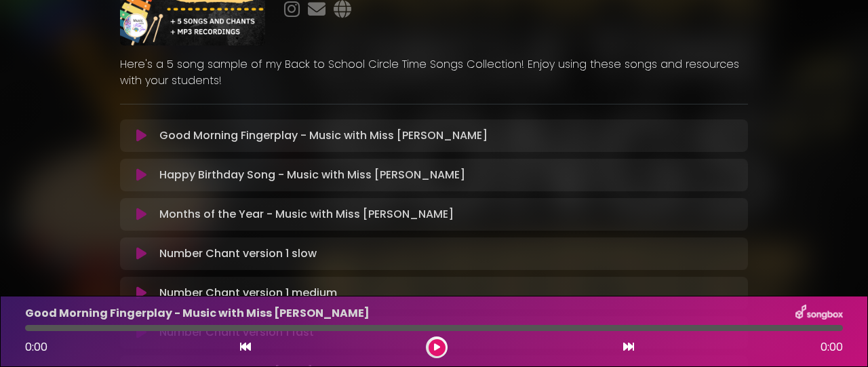 The height and width of the screenshot is (367, 868). I want to click on p: Number Chant version 1 medium, so click(248, 293).